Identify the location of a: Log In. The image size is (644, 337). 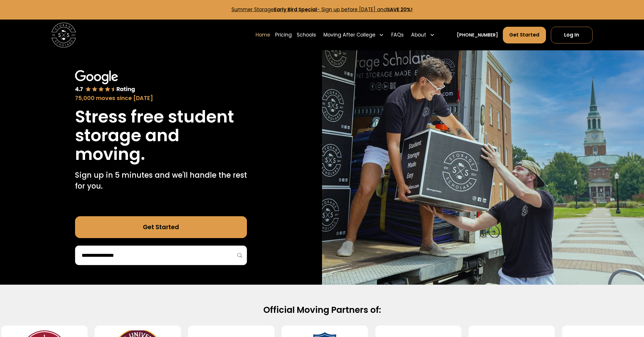
(572, 35).